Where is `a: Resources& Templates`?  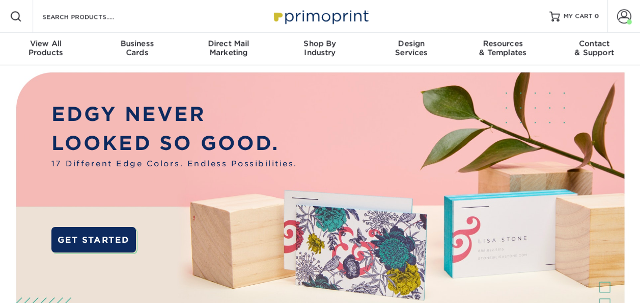
a: Resources& Templates is located at coordinates (503, 49).